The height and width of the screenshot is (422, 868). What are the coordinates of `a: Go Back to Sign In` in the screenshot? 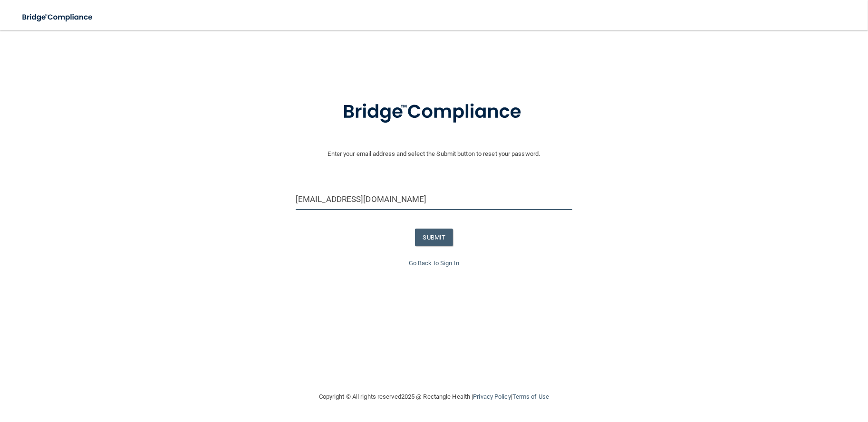 It's located at (434, 263).